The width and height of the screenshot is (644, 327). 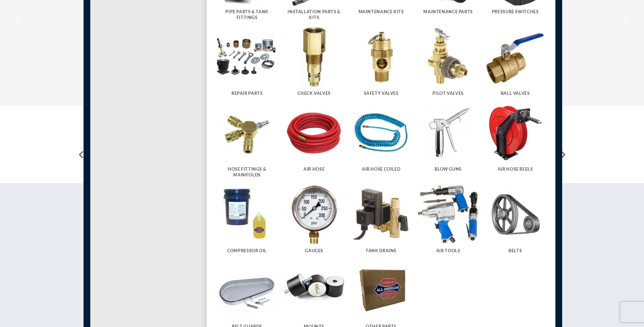 What do you see at coordinates (314, 94) in the screenshot?
I see `h5: Check Valves` at bounding box center [314, 94].